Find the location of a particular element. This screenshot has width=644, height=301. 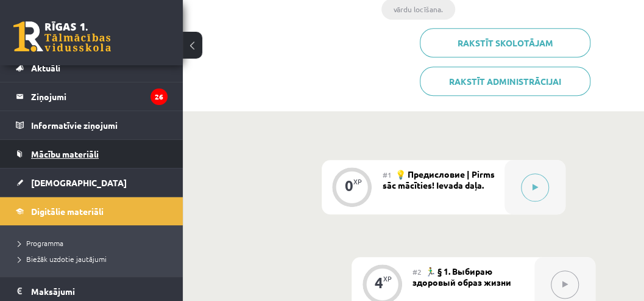

a: Rakstīt administrācijai is located at coordinates (505, 81).